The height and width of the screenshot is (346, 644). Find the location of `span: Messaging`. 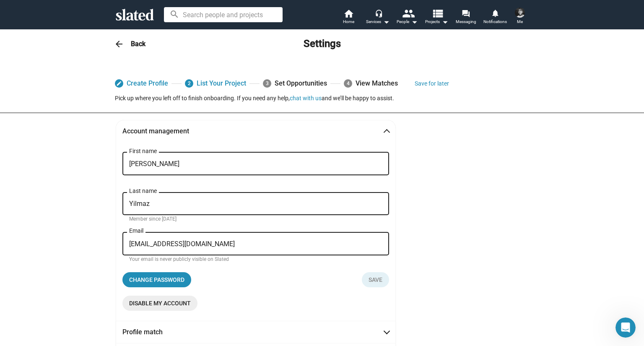

span: Messaging is located at coordinates (465, 22).